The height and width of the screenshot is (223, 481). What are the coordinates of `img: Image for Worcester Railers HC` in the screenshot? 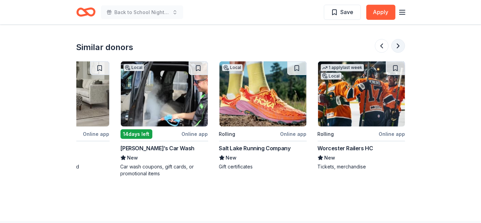 It's located at (362, 94).